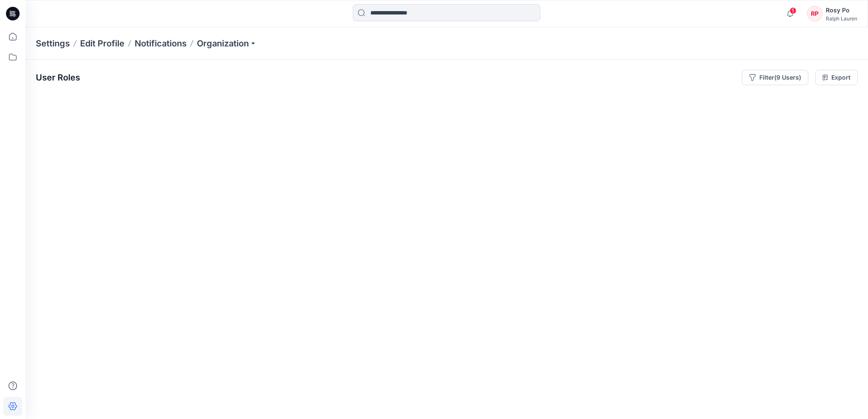 This screenshot has height=419, width=868. What do you see at coordinates (160, 43) in the screenshot?
I see `p: Notifications` at bounding box center [160, 43].